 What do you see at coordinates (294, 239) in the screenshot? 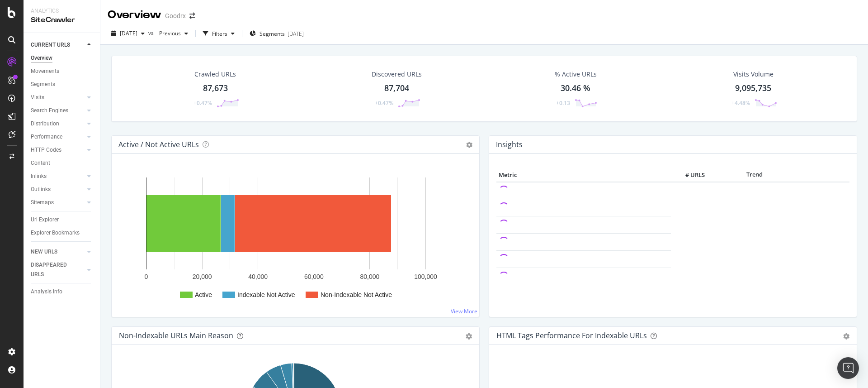
I see `svg: A chart.` at bounding box center [294, 239].